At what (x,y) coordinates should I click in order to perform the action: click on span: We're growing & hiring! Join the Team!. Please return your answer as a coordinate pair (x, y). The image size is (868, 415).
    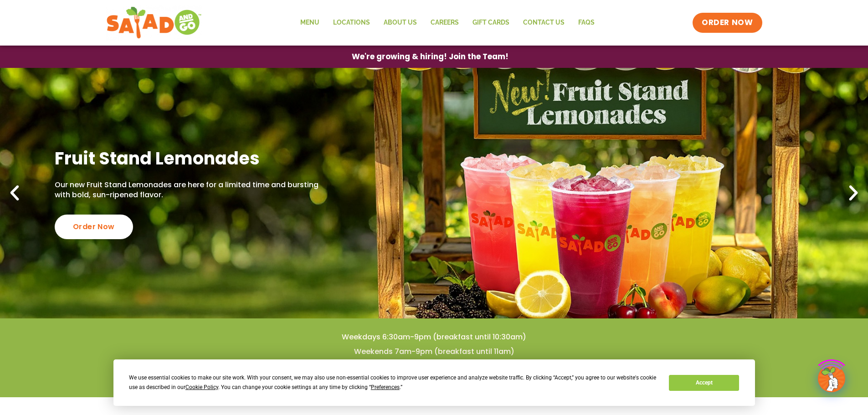
    Looking at the image, I should click on (430, 57).